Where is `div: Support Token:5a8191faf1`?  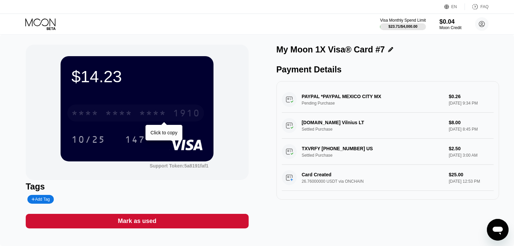
div: Support Token:5a8191faf1 is located at coordinates (179, 166).